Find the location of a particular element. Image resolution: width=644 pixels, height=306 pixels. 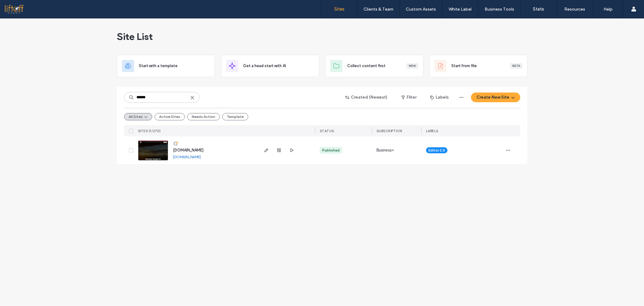

div: Start with a template is located at coordinates (165, 66).